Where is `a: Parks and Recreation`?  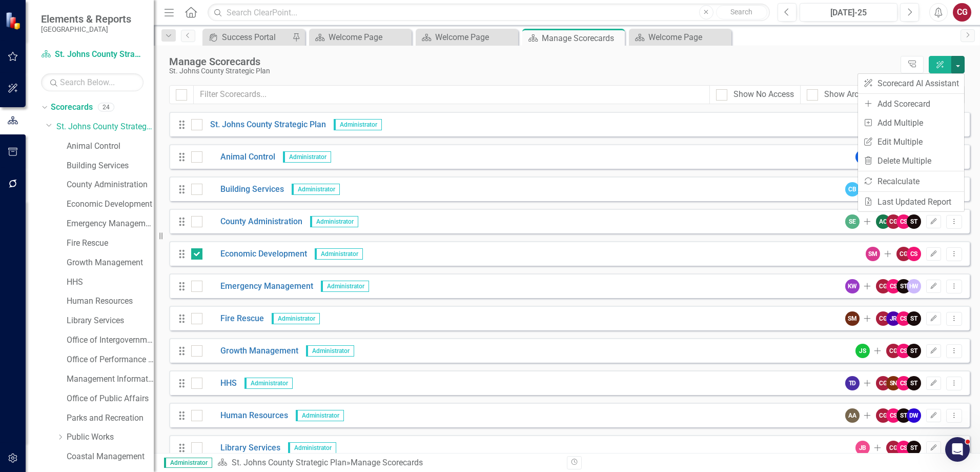
a: Parks and Recreation is located at coordinates (110, 418).